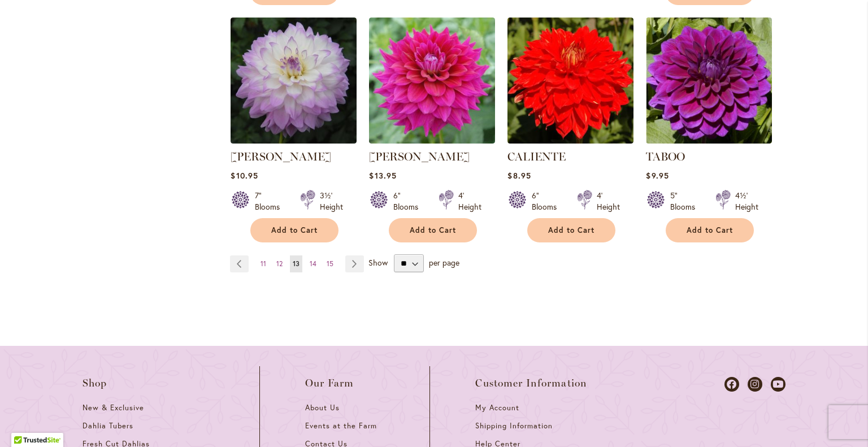  Describe the element at coordinates (293, 140) in the screenshot. I see `a: MIKAYLA MIRANDA` at that location.